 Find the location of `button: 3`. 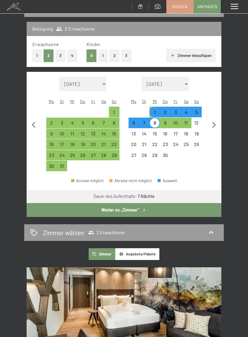

button: 3 is located at coordinates (60, 55).